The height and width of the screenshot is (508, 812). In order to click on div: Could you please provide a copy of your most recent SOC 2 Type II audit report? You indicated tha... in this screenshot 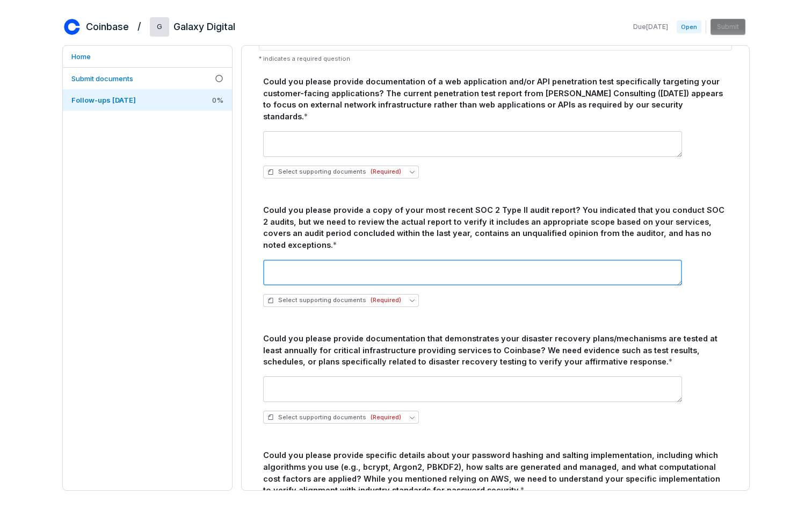, I will do `click(495, 227)`.